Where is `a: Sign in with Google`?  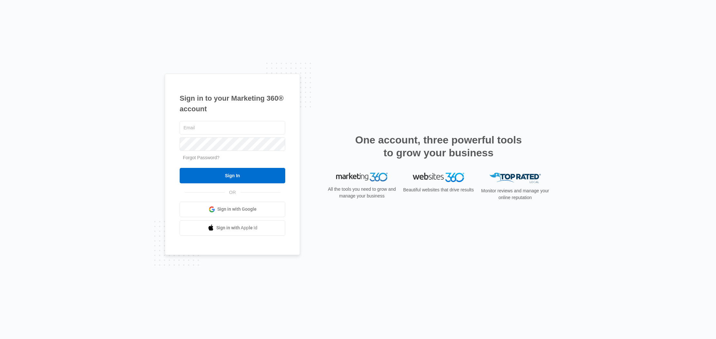
a: Sign in with Google is located at coordinates (232, 210).